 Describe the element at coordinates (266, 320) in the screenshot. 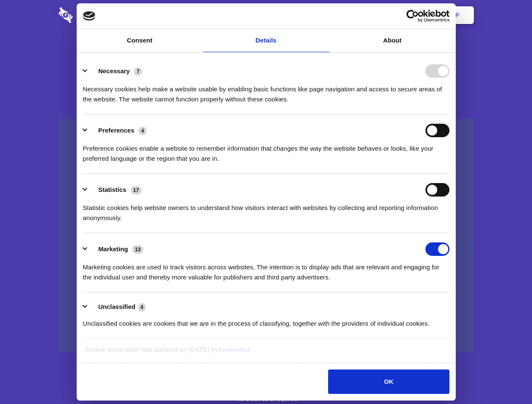

I see `div: Unclassified cookies are cookies that we are in the process of classifying, together with the pro...` at that location.